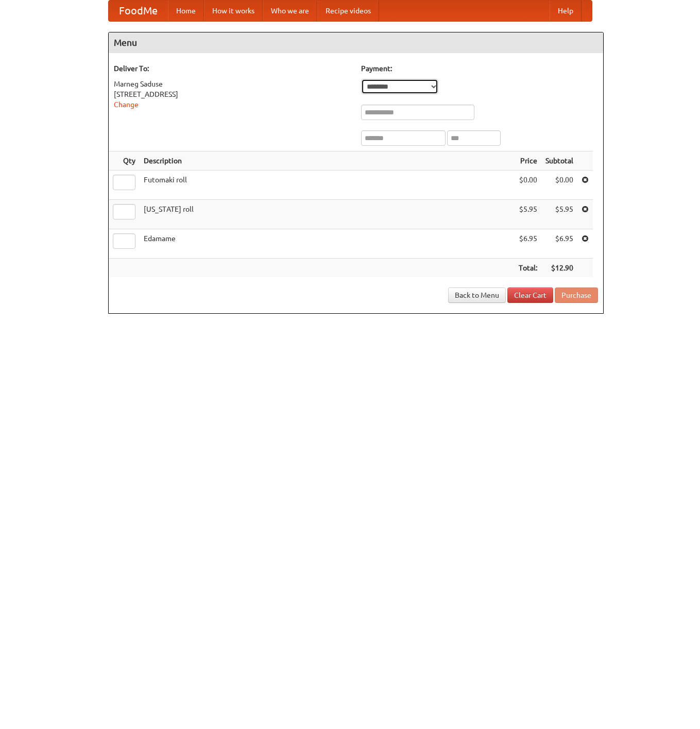 This screenshot has height=729, width=700. What do you see at coordinates (327, 185) in the screenshot?
I see `td: Futomaki roll` at bounding box center [327, 185].